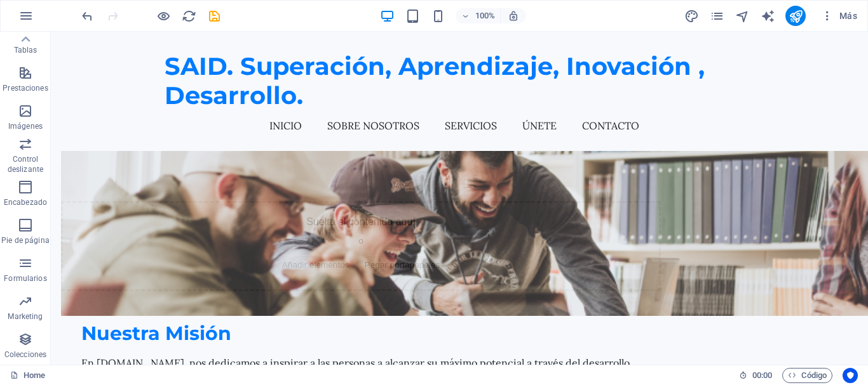 Image resolution: width=868 pixels, height=385 pixels. What do you see at coordinates (188, 16) in the screenshot?
I see `button: reload` at bounding box center [188, 16].